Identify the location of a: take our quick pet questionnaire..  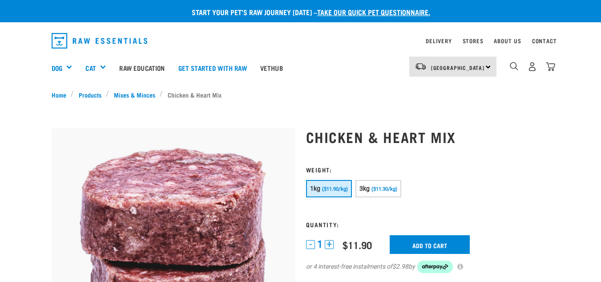
(374, 12).